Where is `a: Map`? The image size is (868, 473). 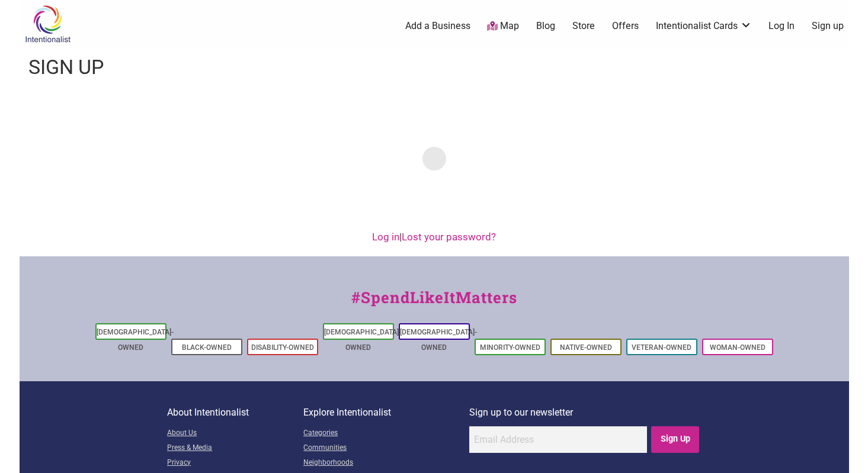 a: Map is located at coordinates (503, 26).